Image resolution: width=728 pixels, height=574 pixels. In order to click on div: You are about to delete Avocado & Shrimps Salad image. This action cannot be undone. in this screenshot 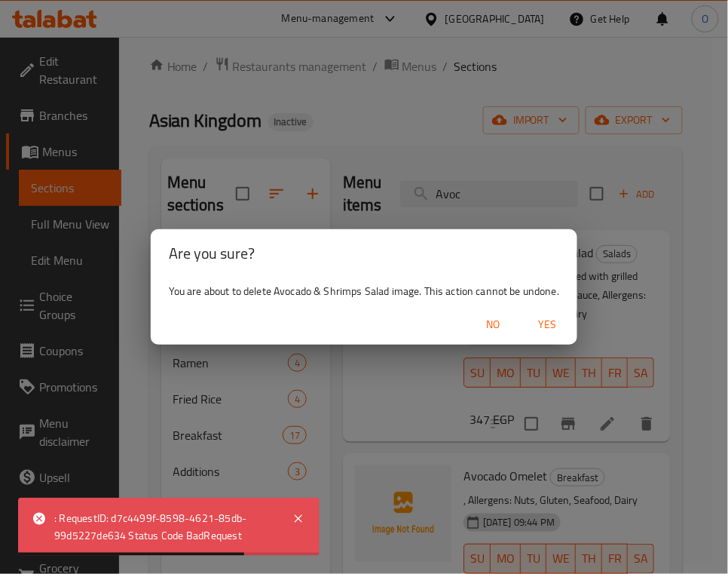, I will do `click(364, 291)`.